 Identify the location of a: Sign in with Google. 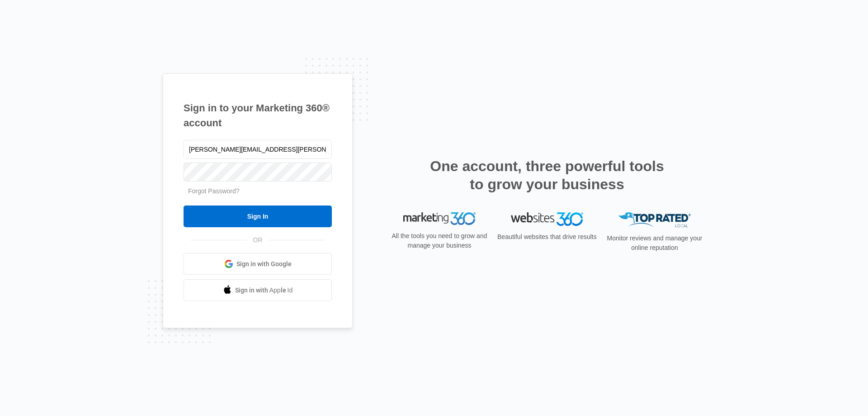
(258, 264).